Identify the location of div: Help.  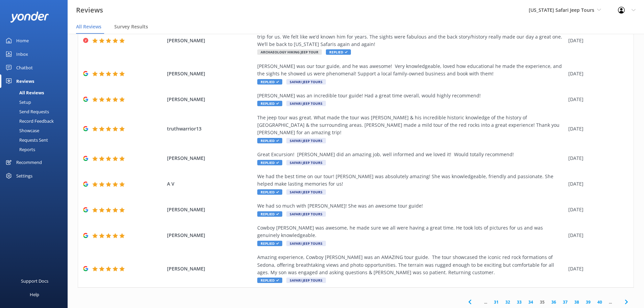
(34, 294).